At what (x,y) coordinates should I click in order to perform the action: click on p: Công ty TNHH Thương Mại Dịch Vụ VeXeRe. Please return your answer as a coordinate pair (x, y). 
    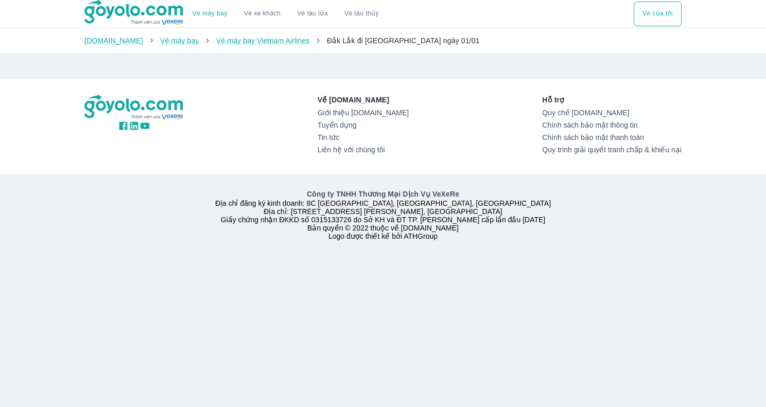
    Looking at the image, I should click on (383, 194).